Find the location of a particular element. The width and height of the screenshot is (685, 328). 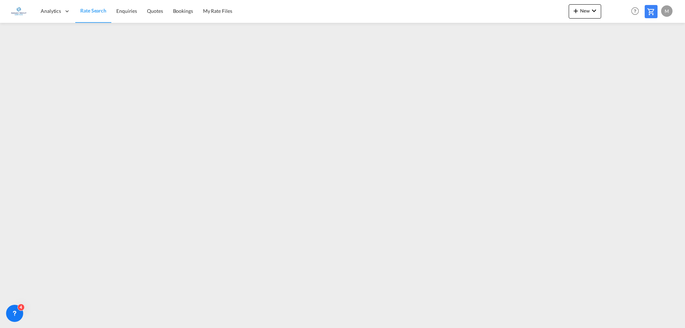

span: Rate Search is located at coordinates (93, 10).